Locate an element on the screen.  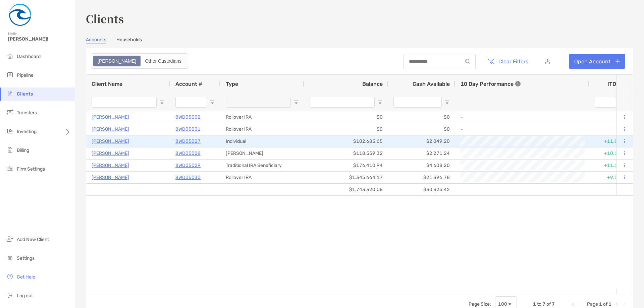
a: 8WD05030 is located at coordinates (188, 177).